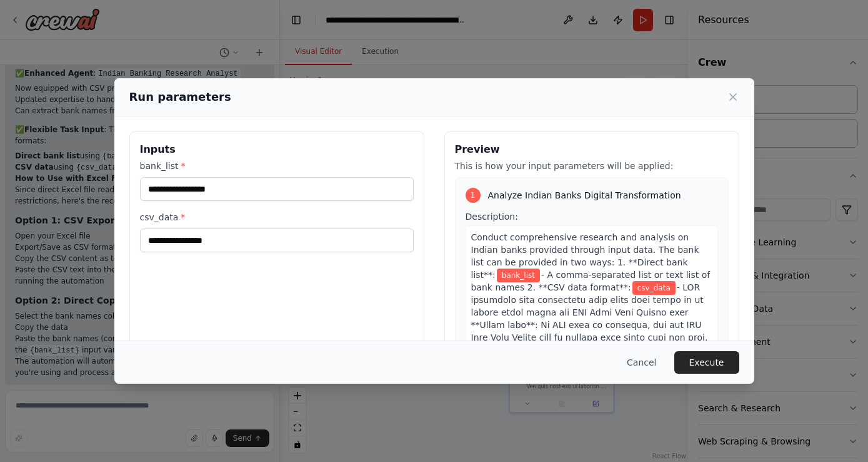 The image size is (868, 462). What do you see at coordinates (492, 217) in the screenshot?
I see `span: Description:` at bounding box center [492, 217].